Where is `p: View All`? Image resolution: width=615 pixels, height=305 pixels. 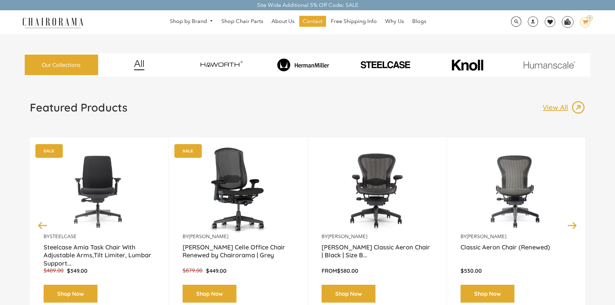 p: View All is located at coordinates (557, 107).